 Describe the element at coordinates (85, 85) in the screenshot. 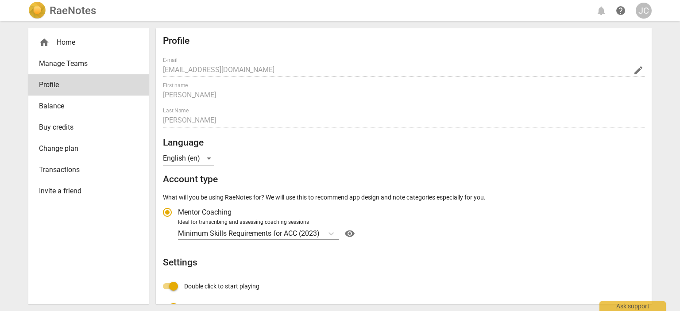

I see `span: Profile` at that location.